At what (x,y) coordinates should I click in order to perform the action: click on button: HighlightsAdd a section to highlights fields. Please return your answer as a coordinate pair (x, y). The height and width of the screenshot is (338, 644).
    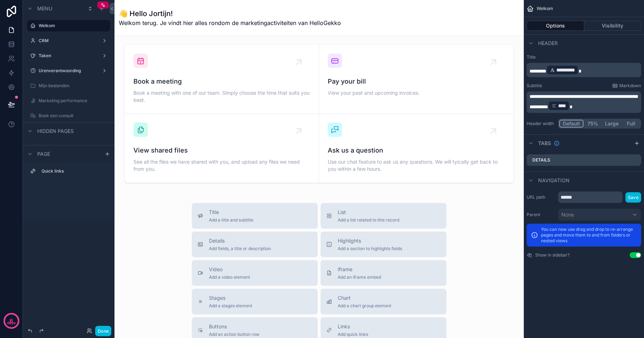
    Looking at the image, I should click on (384, 244).